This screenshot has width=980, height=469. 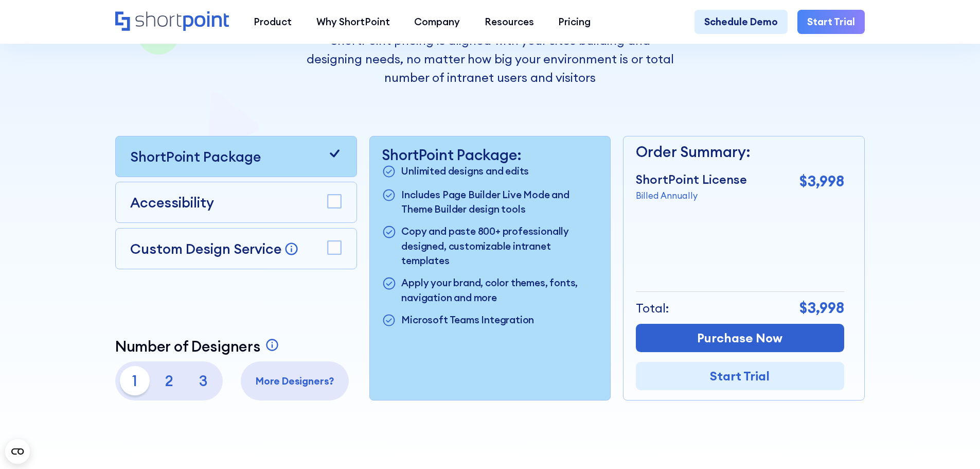 What do you see at coordinates (353, 22) in the screenshot?
I see `a: Why ShortPoint` at bounding box center [353, 22].